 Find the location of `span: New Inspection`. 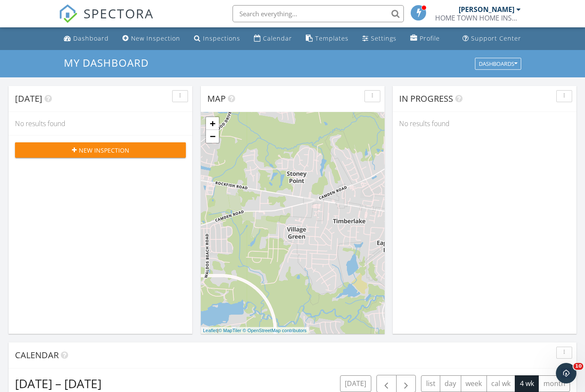

span: New Inspection is located at coordinates (104, 150).